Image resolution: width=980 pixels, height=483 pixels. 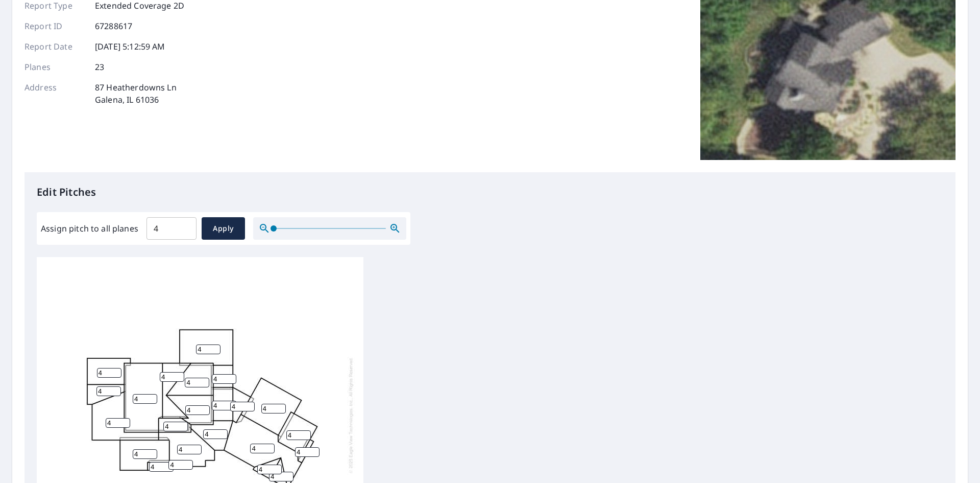 What do you see at coordinates (172, 228) in the screenshot?
I see `input: 00.0` at bounding box center [172, 228].